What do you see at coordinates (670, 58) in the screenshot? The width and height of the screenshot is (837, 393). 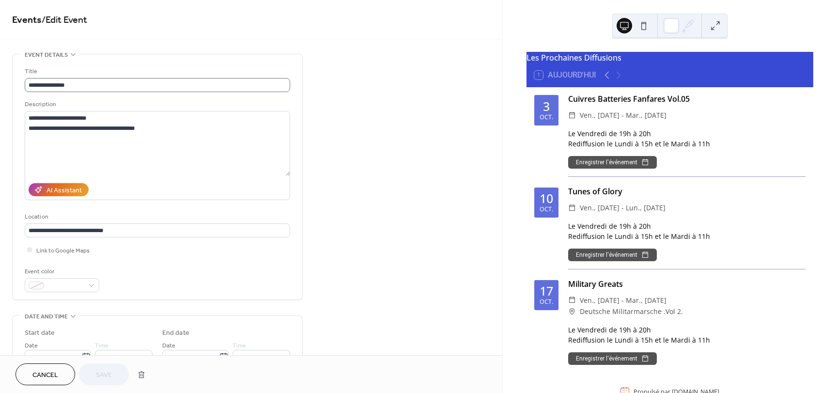 I see `div: Les Prochaines Diffusions` at bounding box center [670, 58].